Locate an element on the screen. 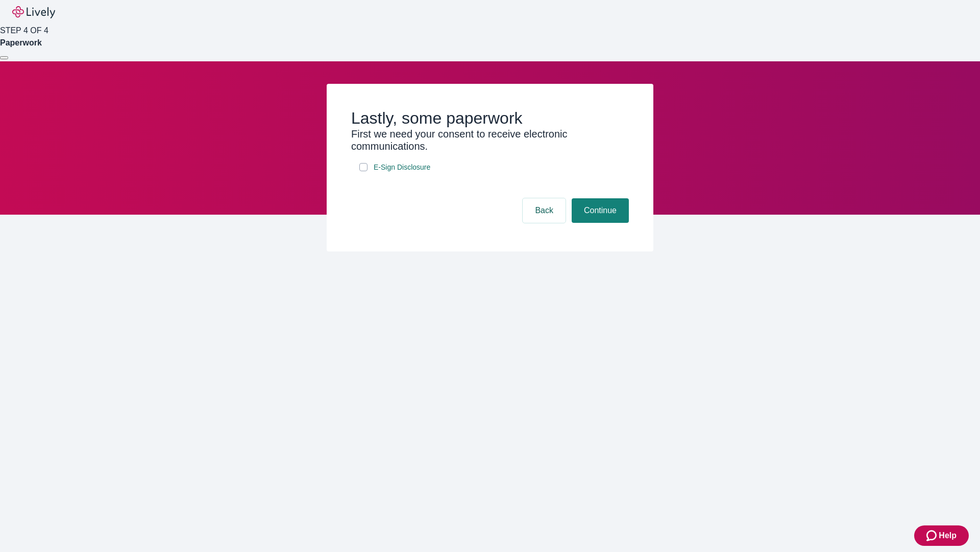  img: Lively is located at coordinates (34, 12).